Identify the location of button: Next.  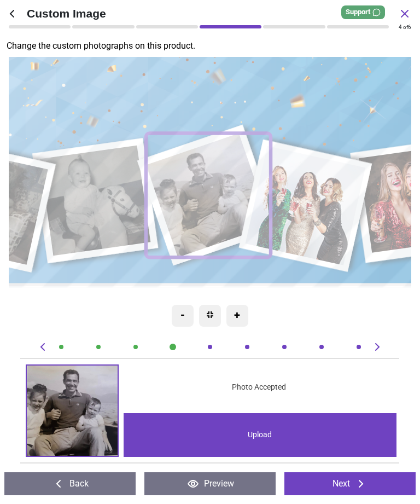
(350, 484).